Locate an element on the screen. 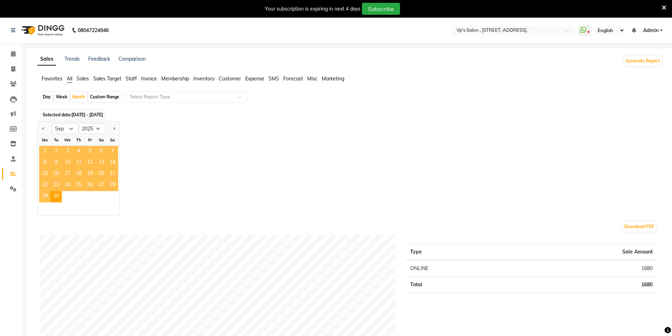 This screenshot has width=672, height=336. span: Membership is located at coordinates (175, 79).